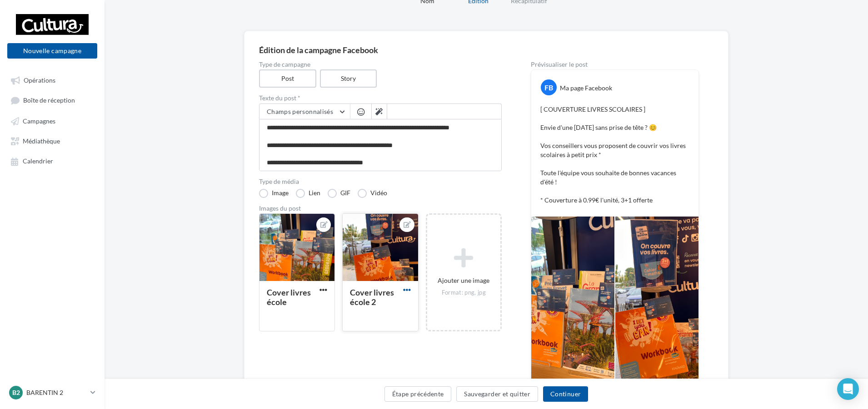 The height and width of the screenshot is (409, 868). I want to click on label: Lien, so click(308, 194).